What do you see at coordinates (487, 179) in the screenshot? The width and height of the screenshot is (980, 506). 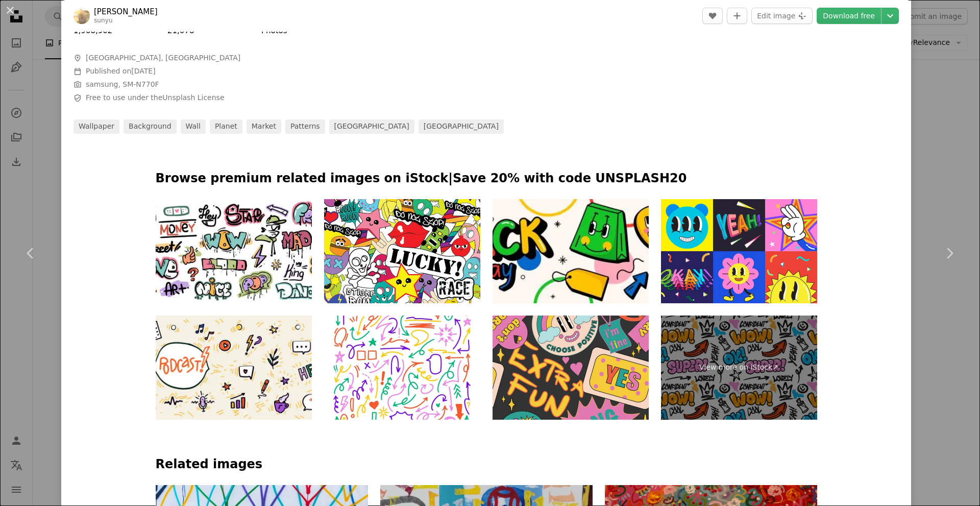 I see `p: Browse premium related images on iStock | Save 20% with code UNSPLASH20` at bounding box center [487, 179].